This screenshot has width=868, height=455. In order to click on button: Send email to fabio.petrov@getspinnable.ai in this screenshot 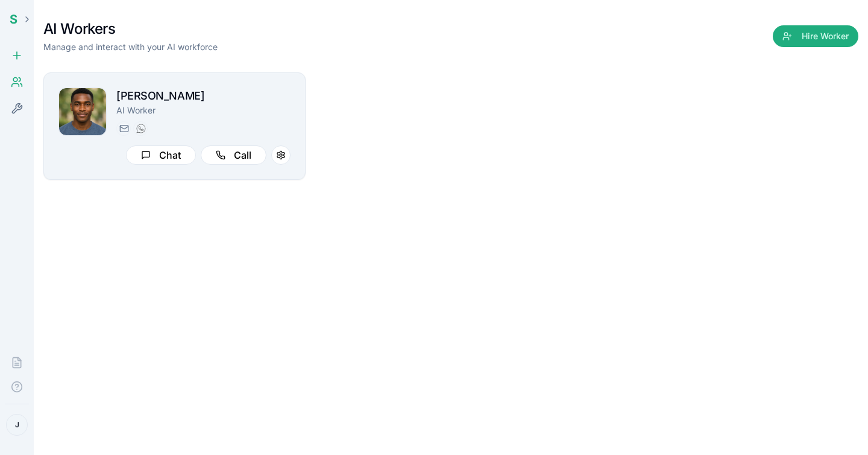, I will do `click(124, 129)`.